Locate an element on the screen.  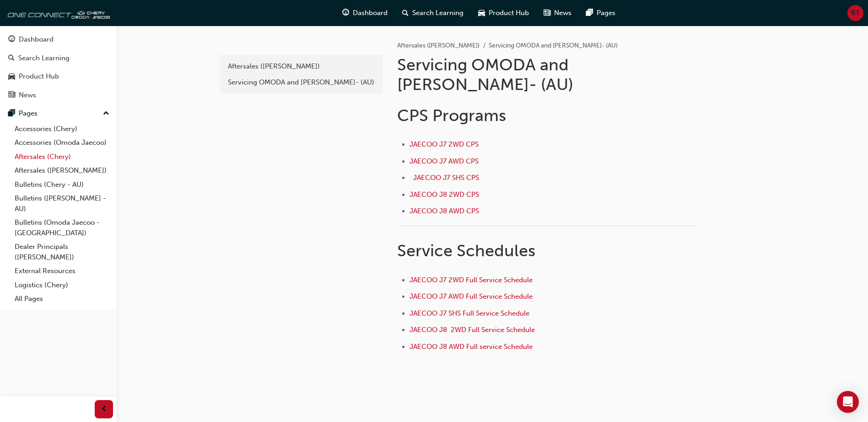
a: JAECOO J8 2WD CPS is located at coordinates (444, 195).